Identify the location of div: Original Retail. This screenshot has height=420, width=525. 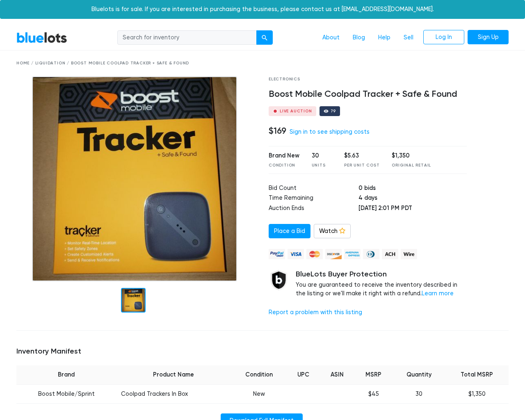
(412, 165).